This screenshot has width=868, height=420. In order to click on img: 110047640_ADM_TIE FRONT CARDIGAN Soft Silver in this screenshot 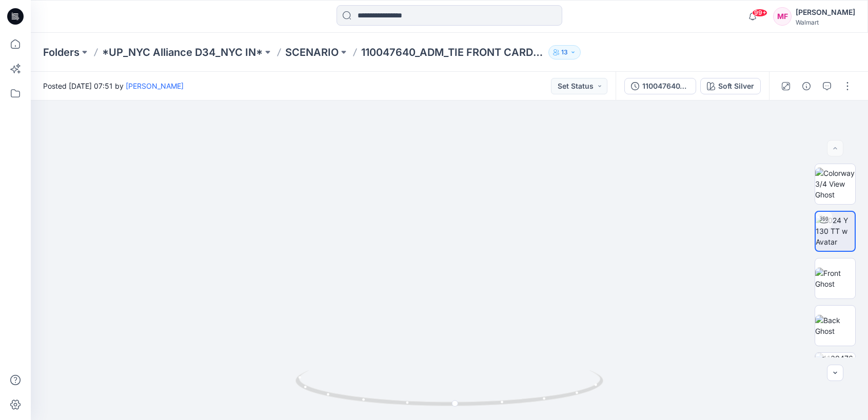, I will do `click(836, 373)`.